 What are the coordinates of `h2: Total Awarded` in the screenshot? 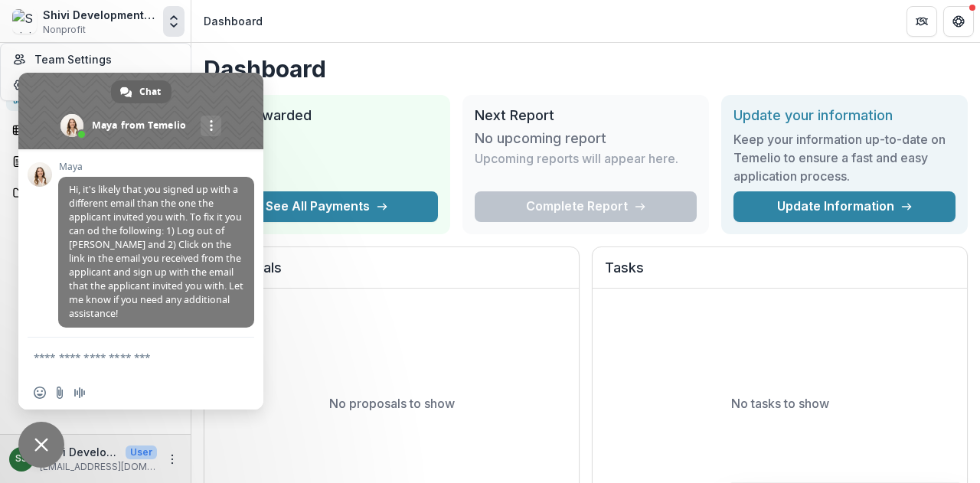 It's located at (327, 116).